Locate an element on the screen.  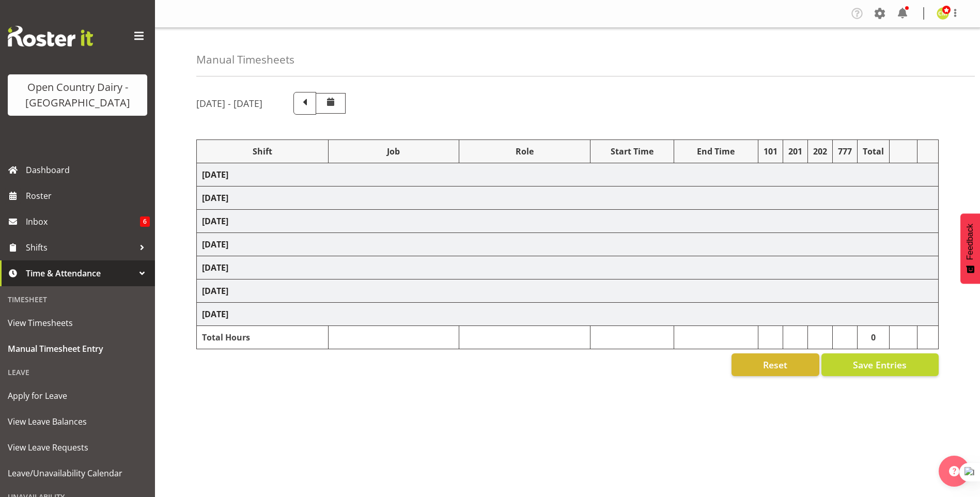
button: Feedback - Show survey is located at coordinates (970, 248).